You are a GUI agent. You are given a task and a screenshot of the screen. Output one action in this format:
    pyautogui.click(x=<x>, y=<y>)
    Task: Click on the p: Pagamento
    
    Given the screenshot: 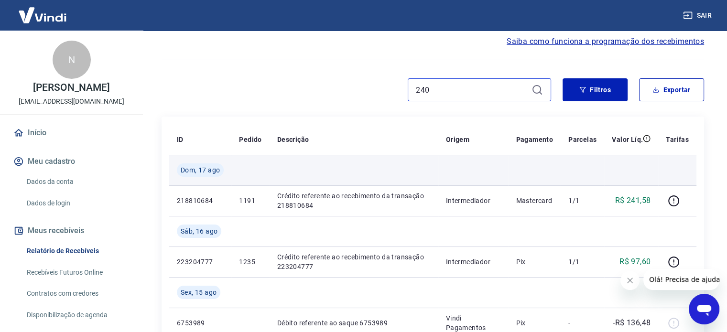 What is the action you would take?
    pyautogui.click(x=534, y=140)
    